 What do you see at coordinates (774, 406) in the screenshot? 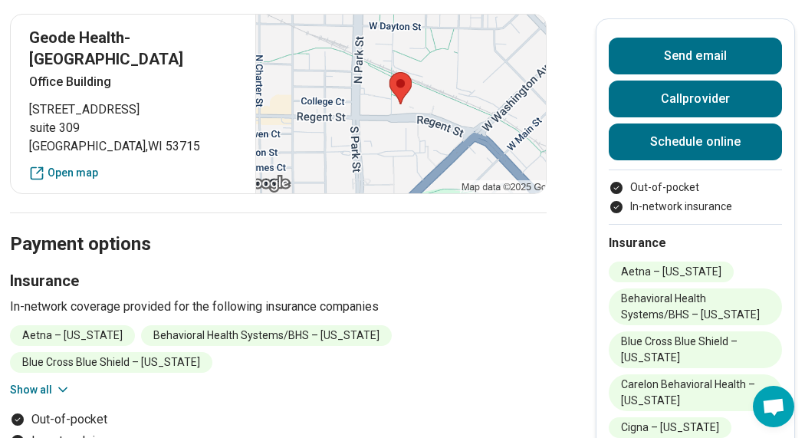
I see `div: Open chat` at bounding box center [774, 406].